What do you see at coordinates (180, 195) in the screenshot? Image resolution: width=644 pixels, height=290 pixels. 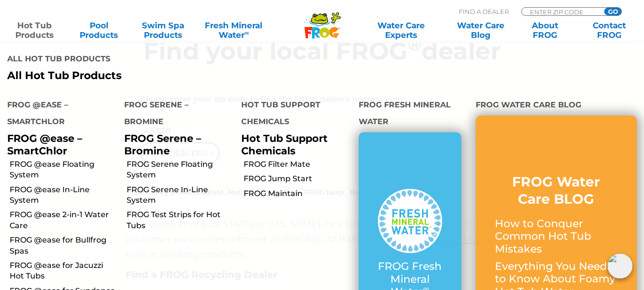 I see `a: FROG Serene In-Line System` at bounding box center [180, 195].